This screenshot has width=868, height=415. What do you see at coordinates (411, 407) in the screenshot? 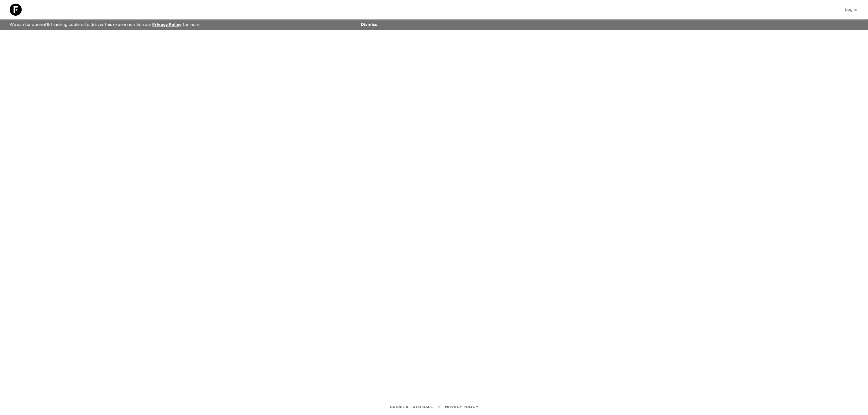
I see `a: Guides & Tutorials` at bounding box center [411, 407].